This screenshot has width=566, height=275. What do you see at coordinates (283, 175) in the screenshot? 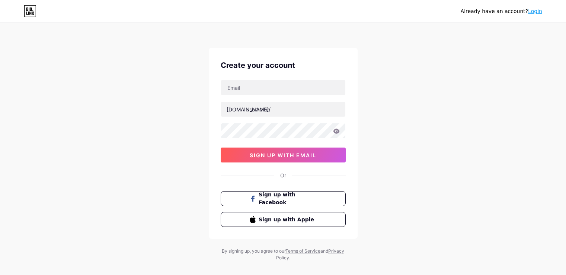
I see `div: Or` at bounding box center [283, 175].